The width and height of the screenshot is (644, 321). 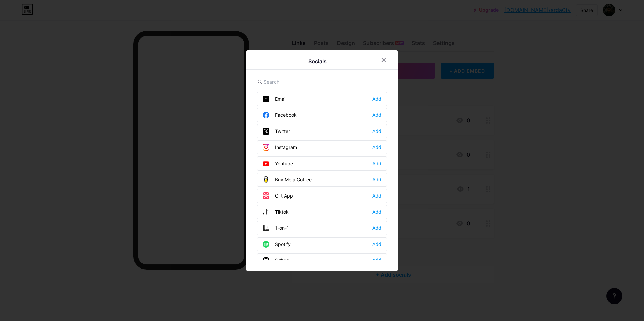 What do you see at coordinates (279, 115) in the screenshot?
I see `div: Facebook` at bounding box center [279, 115].